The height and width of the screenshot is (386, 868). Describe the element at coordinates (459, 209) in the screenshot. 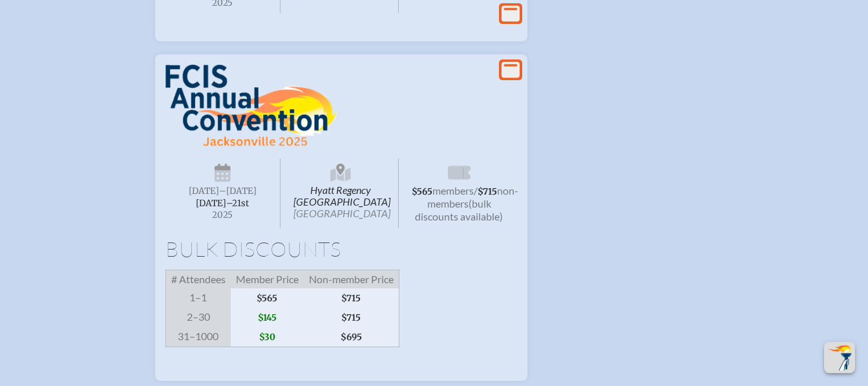

I see `span: (bulk discounts available)` at that location.